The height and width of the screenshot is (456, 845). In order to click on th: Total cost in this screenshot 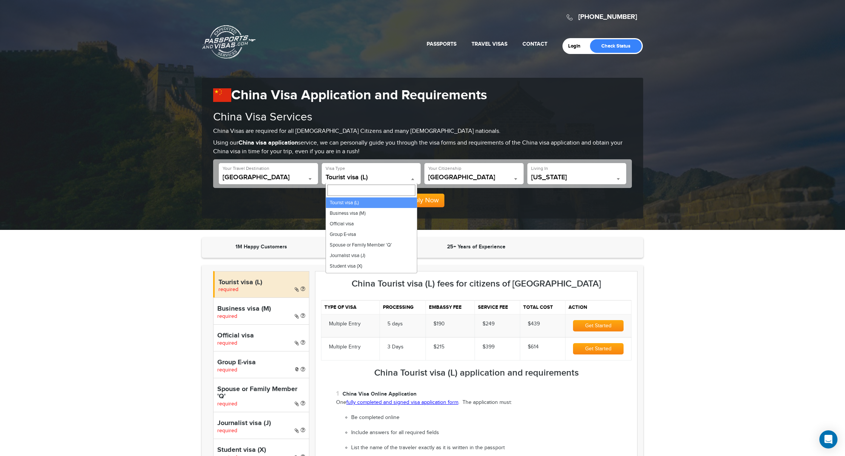, I will do `click(542, 307)`.